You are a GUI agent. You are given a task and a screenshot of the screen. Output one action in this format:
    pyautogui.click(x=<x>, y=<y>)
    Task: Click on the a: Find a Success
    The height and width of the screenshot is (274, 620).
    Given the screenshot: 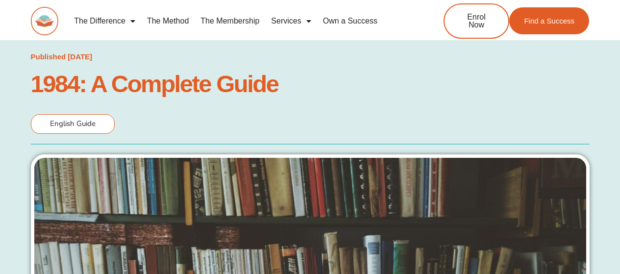 What is the action you would take?
    pyautogui.click(x=549, y=21)
    